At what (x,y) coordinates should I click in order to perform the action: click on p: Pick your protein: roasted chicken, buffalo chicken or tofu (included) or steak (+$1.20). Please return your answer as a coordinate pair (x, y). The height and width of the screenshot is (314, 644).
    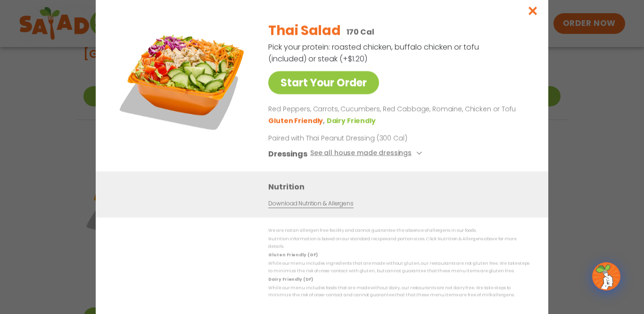
    Looking at the image, I should click on (374, 53).